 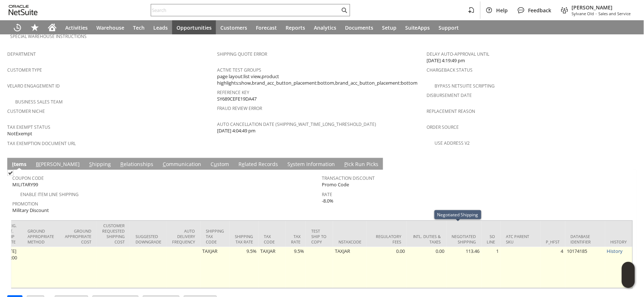 What do you see at coordinates (194, 27) in the screenshot?
I see `a: Opportunities` at bounding box center [194, 27].